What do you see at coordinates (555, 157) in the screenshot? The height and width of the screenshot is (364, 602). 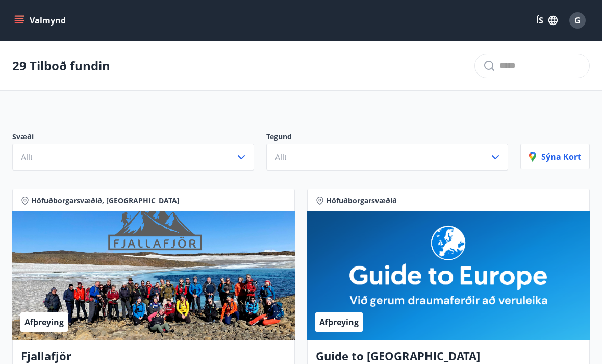 I see `button: Sýna kort` at bounding box center [555, 157].